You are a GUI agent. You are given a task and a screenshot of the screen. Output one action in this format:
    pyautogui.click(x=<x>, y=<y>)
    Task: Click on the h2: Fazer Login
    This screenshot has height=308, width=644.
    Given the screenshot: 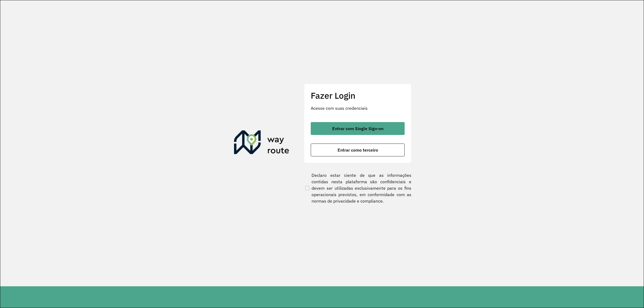 What is the action you would take?
    pyautogui.click(x=358, y=96)
    